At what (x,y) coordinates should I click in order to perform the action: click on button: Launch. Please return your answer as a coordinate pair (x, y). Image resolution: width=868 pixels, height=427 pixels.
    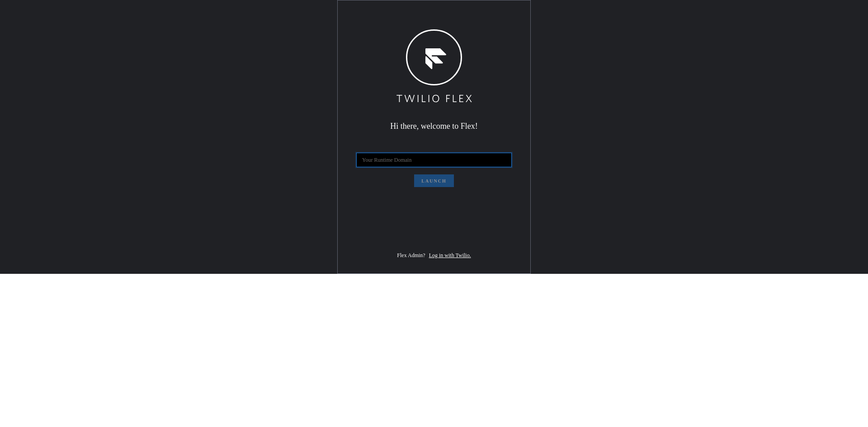
    Looking at the image, I should click on (433, 181).